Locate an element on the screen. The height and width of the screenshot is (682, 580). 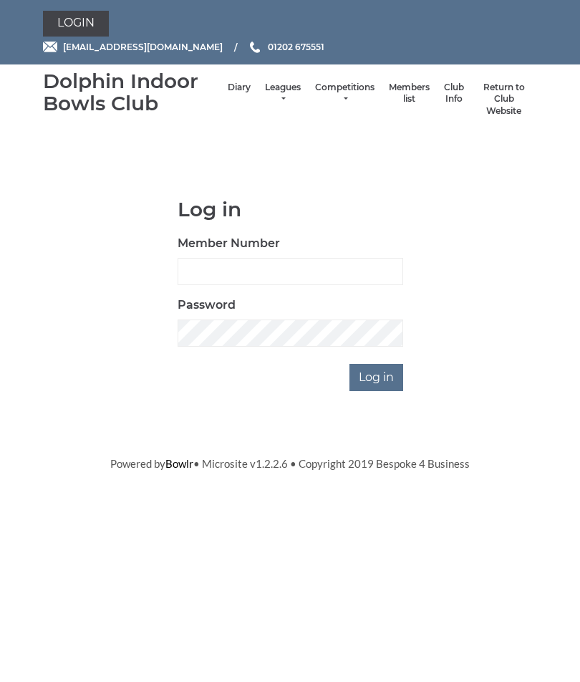
div: Dolphin Indoor Bowls Club is located at coordinates (132, 92).